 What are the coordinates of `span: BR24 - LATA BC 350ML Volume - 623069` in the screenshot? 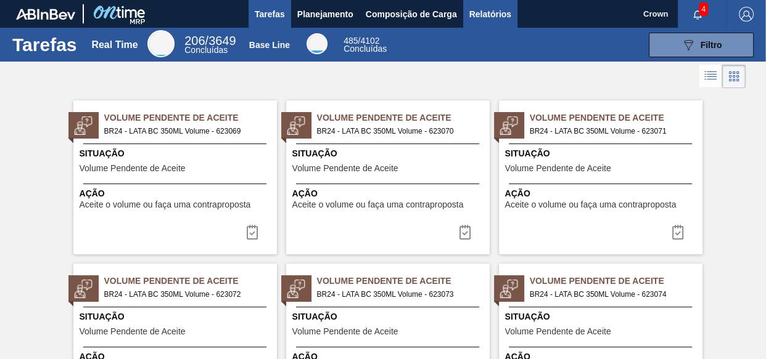 It's located at (186, 131).